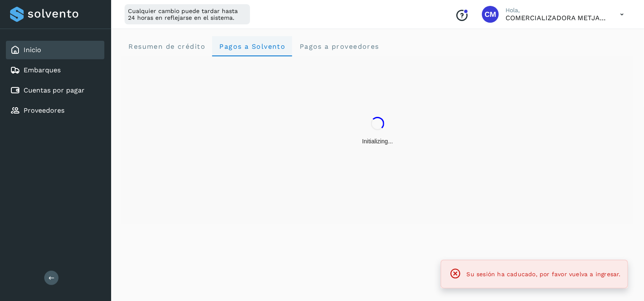  Describe the element at coordinates (187, 14) in the screenshot. I see `div: Cualquier cambio puede tardar hasta 24 horas en reflejarse en el sistema.` at that location.